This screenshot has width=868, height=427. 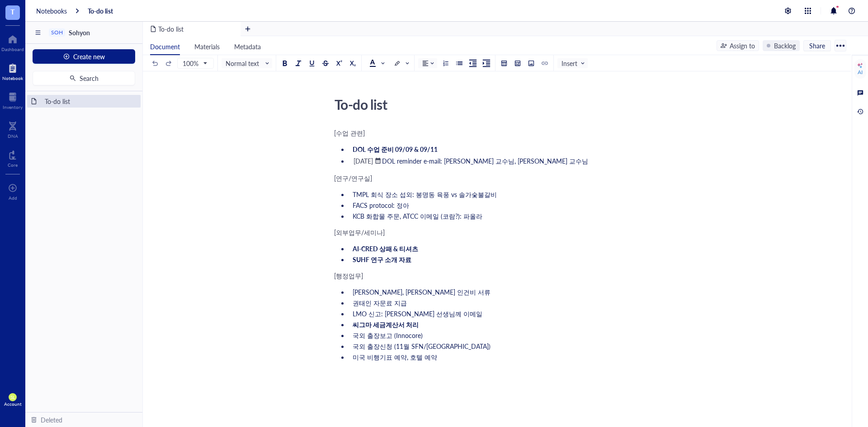 I want to click on div: Notebooks, so click(x=52, y=11).